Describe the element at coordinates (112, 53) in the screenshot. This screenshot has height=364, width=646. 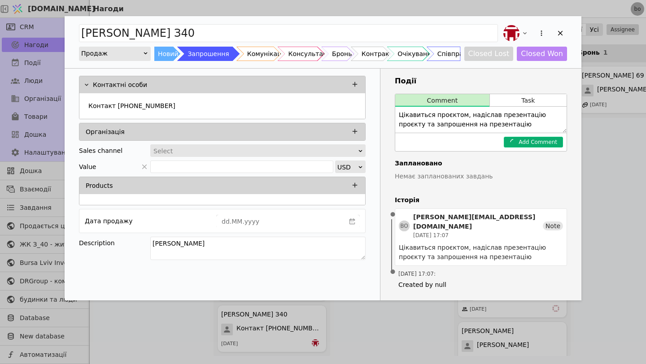
I see `div: Продаж` at that location.